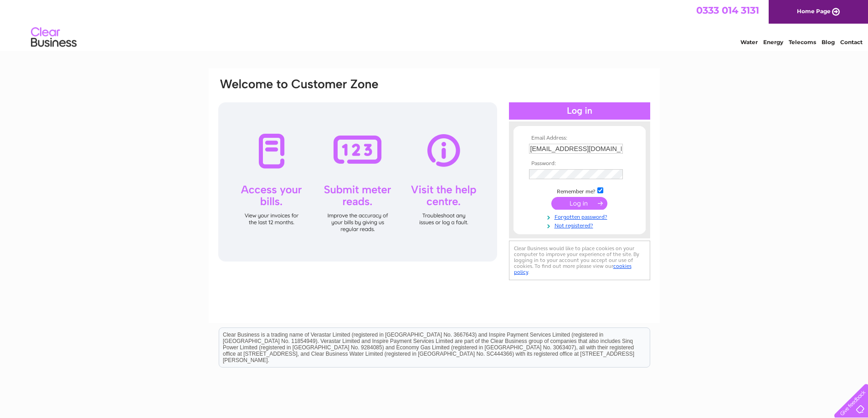  I want to click on a: Water, so click(749, 42).